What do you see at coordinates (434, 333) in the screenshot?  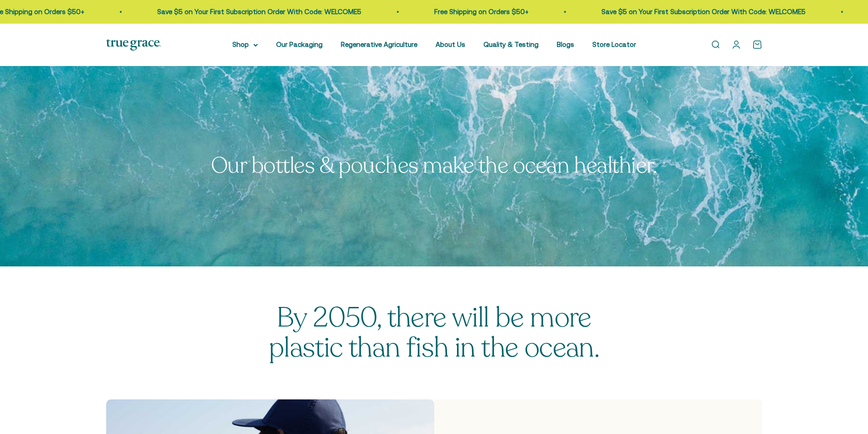 I see `p: By 2050, there will be more plastic than fish in the ocean.` at bounding box center [434, 333].